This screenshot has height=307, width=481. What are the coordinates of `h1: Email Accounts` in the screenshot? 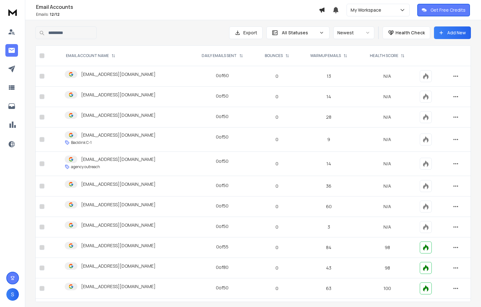 It's located at (177, 7).